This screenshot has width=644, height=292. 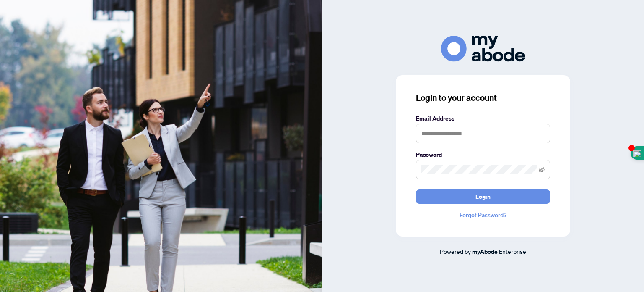 What do you see at coordinates (541, 170) in the screenshot?
I see `span: eye-invisible` at bounding box center [541, 170].